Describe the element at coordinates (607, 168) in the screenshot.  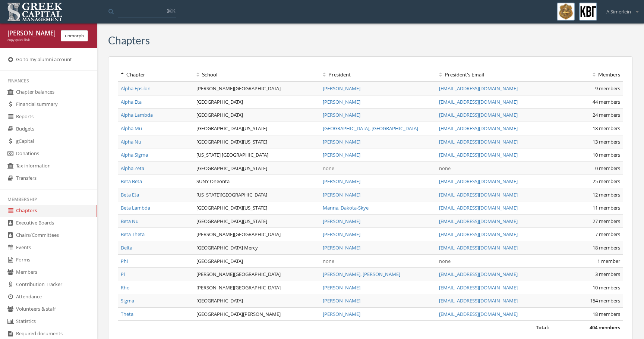
I see `span: 0 members` at that location.